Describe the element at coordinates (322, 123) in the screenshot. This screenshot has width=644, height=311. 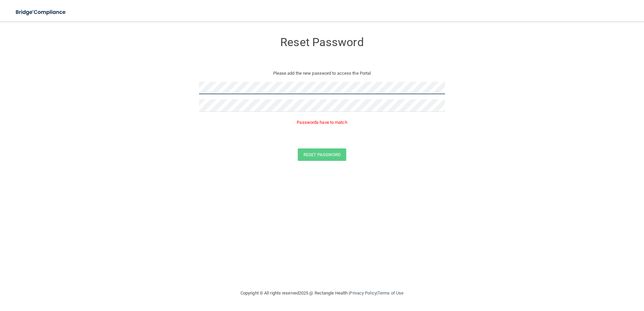
I see `p: Passwords have to match` at that location.